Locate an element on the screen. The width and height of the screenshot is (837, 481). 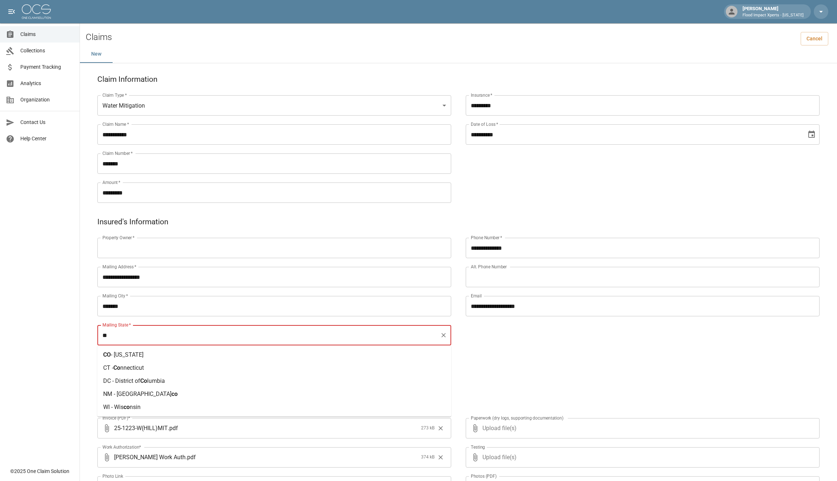
span: Collections is located at coordinates (47, 51).